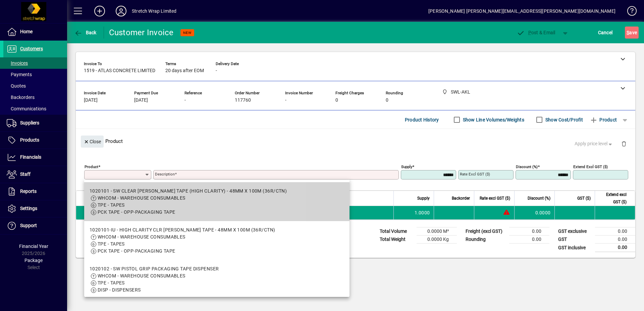 The height and width of the screenshot is (311, 644). Describe the element at coordinates (495, 199) in the screenshot. I see `span: Rate excl GST ($)` at that location.